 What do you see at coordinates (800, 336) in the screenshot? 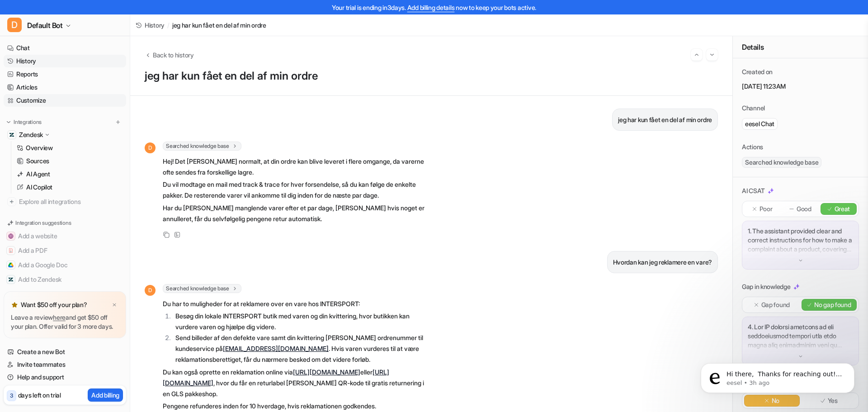
I see `p: 4. Lor IP dolorsi ametcons ad eli seddoeiusmod tempori utla etdo magna aliq enimadminim veni qu n...` at bounding box center [800, 336].